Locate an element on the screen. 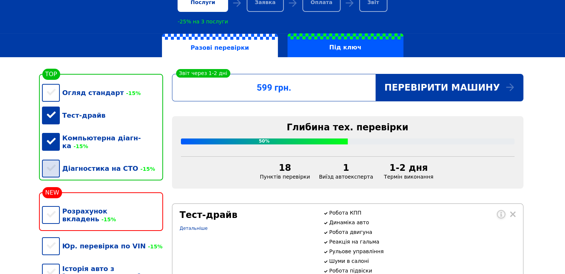  div: 1 is located at coordinates (346, 168).